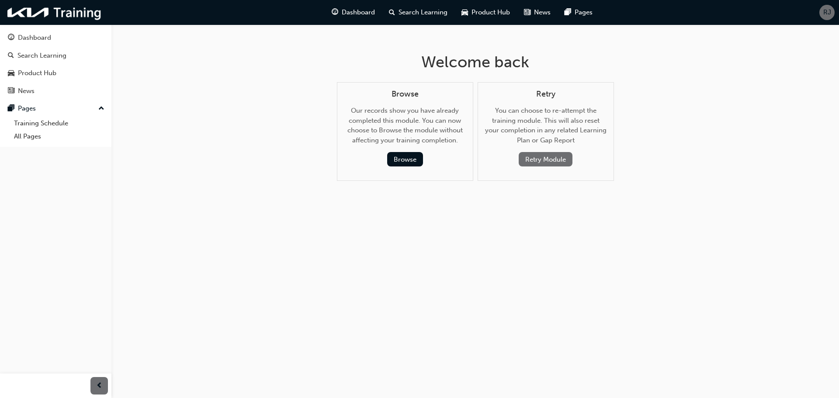 The width and height of the screenshot is (839, 398). Describe the element at coordinates (101, 109) in the screenshot. I see `span: up-icon` at that location.